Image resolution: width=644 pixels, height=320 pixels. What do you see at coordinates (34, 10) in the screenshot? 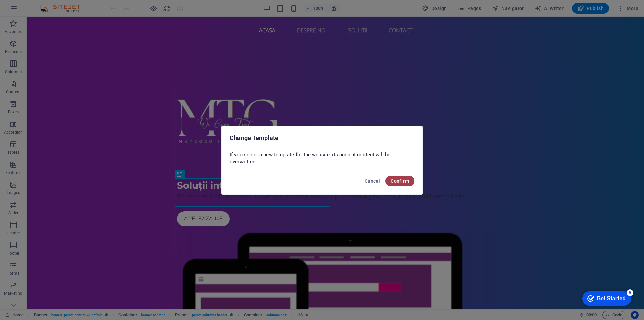
I see `div: Get Started` at bounding box center [34, 10].